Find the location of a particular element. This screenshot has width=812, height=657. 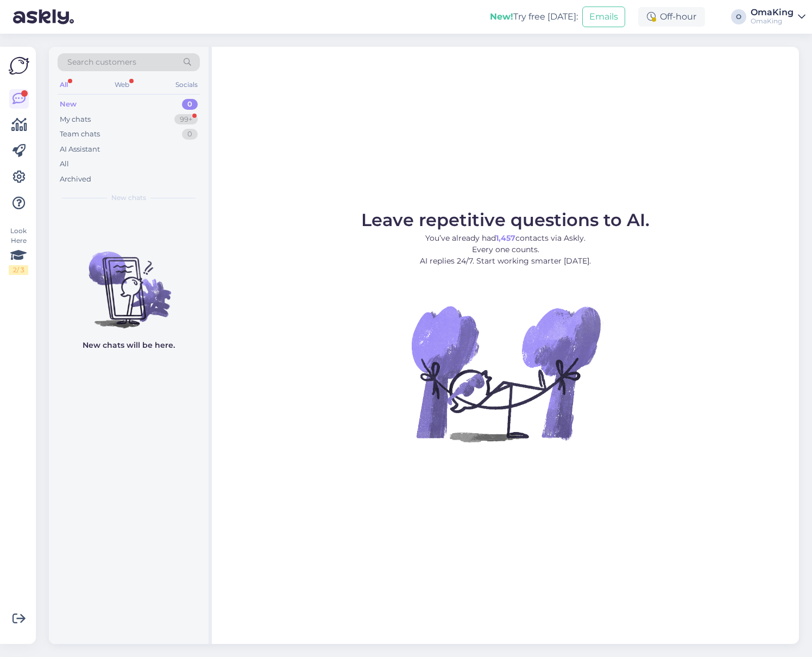

p: You’ve already had contacts via Askly. Every one counts. AI replies 24/7. Start working smarter [... is located at coordinates (505, 249).